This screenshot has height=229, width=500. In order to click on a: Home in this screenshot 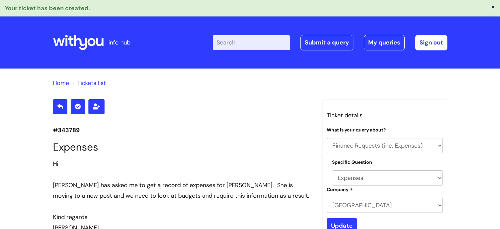, I will do `click(61, 83)`.